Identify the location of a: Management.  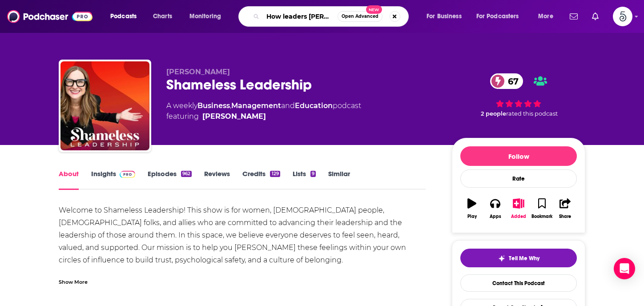
(256, 105).